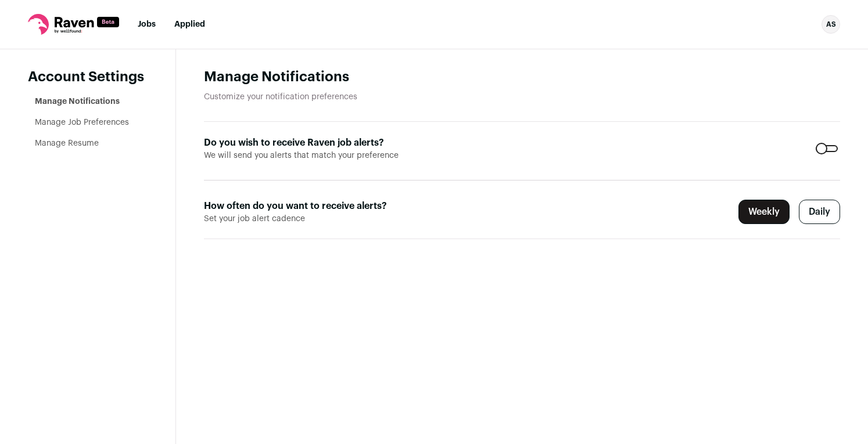 This screenshot has width=868, height=444. Describe the element at coordinates (306, 143) in the screenshot. I see `label: Do you wish to receive Raven job alerts?` at that location.